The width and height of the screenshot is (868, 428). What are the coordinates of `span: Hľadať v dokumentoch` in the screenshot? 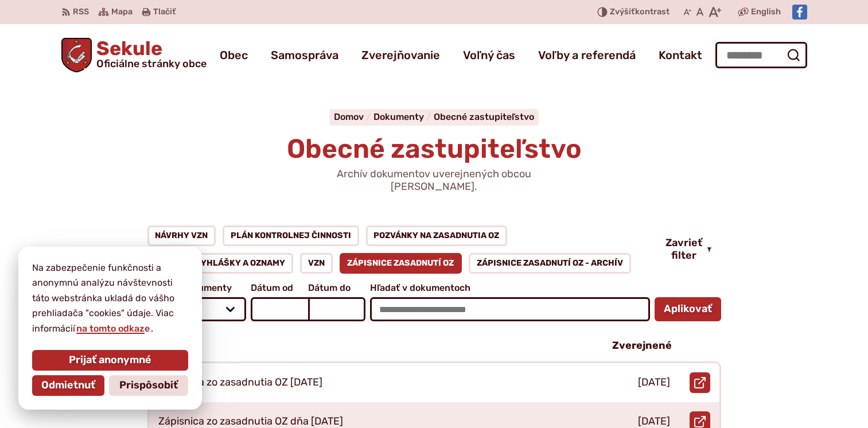 It's located at (509, 288).